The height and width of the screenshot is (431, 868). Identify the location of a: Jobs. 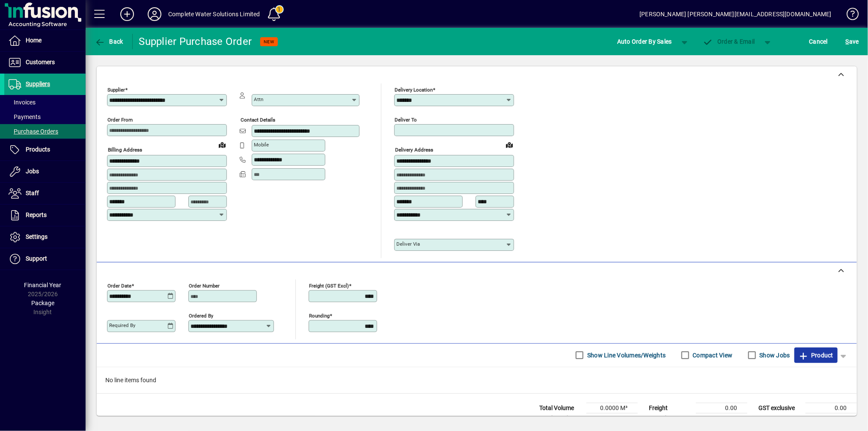
(45, 172).